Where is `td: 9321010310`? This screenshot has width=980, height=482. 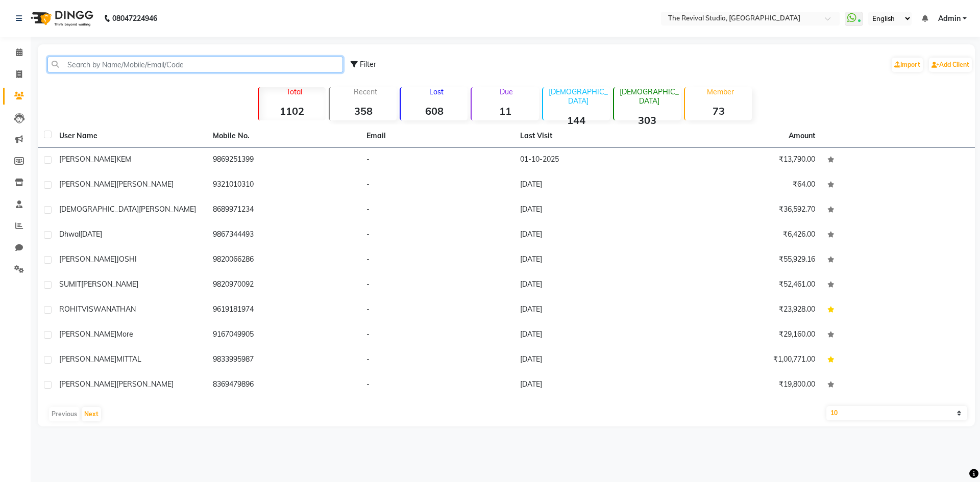 td: 9321010310 is located at coordinates (283, 185).